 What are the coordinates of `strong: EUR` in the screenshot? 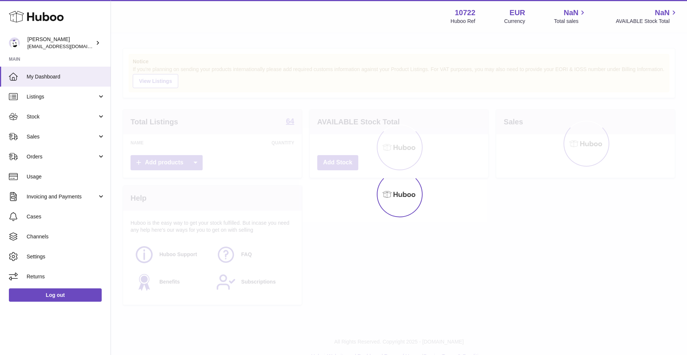 It's located at (517, 13).